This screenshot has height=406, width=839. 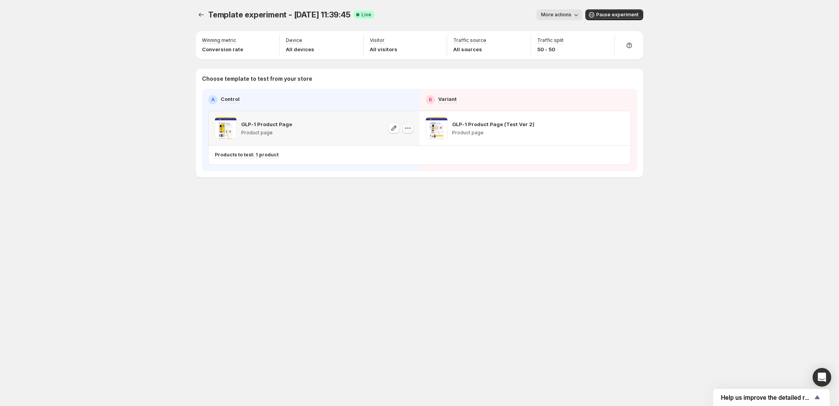 I want to click on p: GLP-1 Product Page (Test Ver 2), so click(x=493, y=124).